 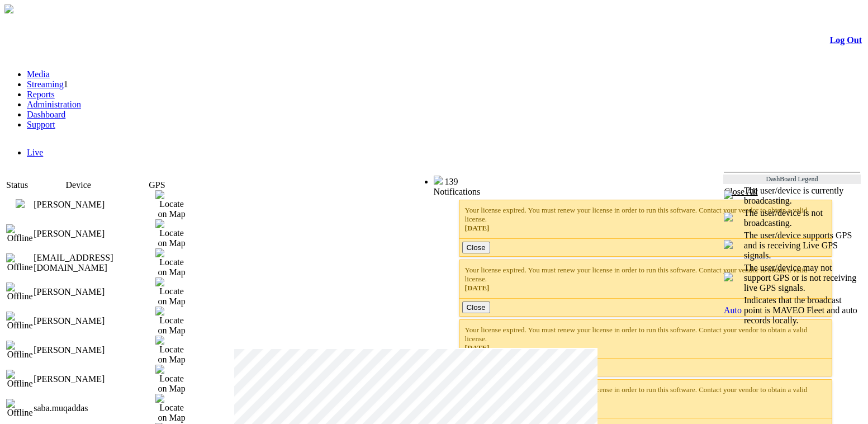 What do you see at coordinates (45, 84) in the screenshot?
I see `a: Streaming` at bounding box center [45, 84].